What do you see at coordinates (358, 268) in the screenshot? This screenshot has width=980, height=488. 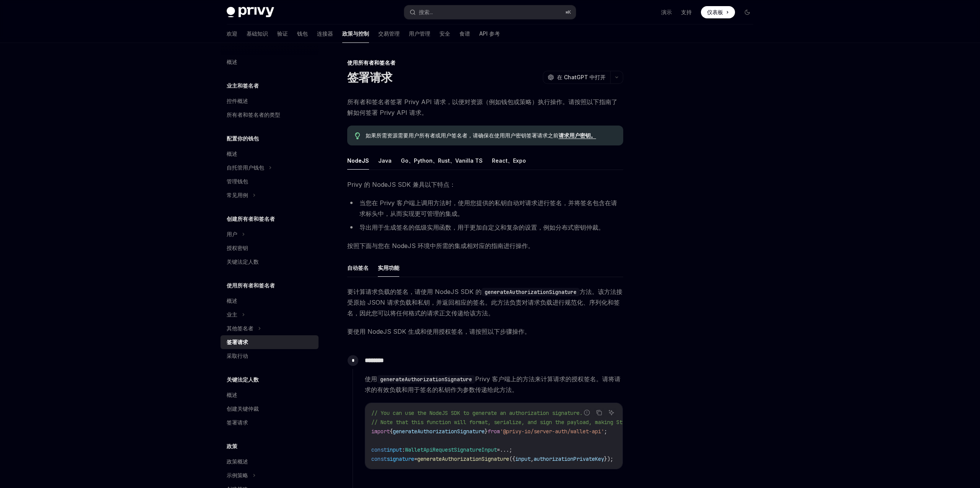 I see `button: 自动签名` at bounding box center [358, 268].